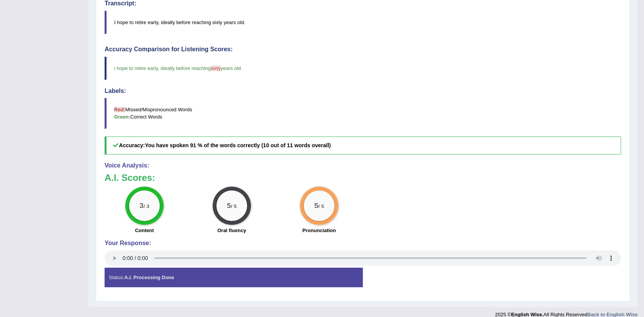 The height and width of the screenshot is (317, 644). I want to click on div: Status:, so click(234, 277).